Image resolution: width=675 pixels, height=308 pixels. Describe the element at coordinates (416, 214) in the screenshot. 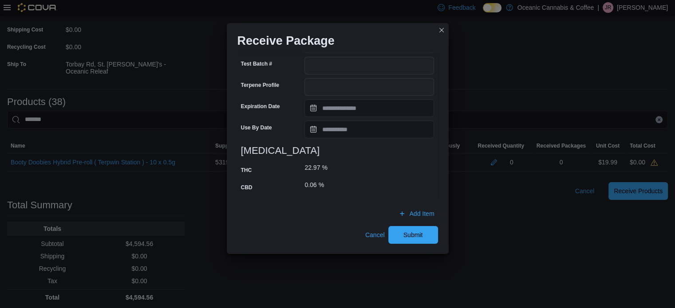

I see `button: Add Item` at that location.